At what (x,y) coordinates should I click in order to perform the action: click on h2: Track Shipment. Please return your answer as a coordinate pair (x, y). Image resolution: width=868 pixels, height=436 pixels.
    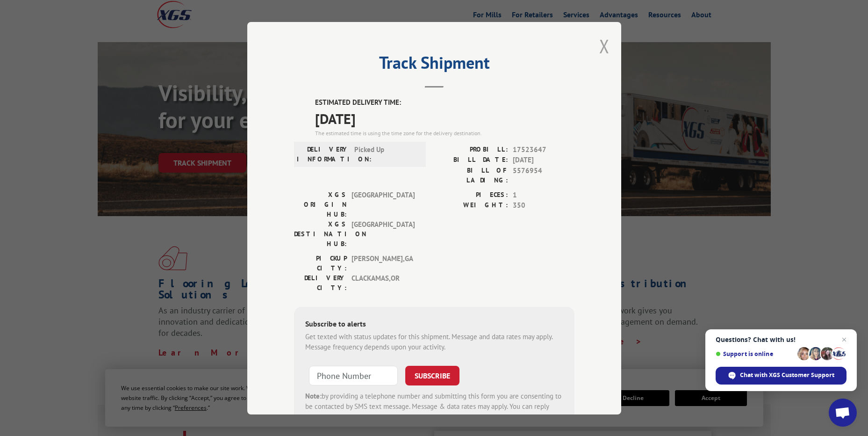
    Looking at the image, I should click on (434, 65).